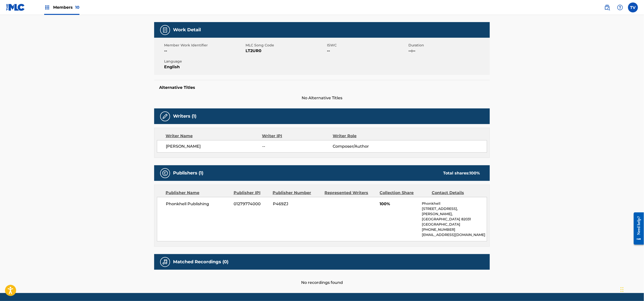 The width and height of the screenshot is (644, 301). I want to click on div: Publisher Name, so click(197, 193).